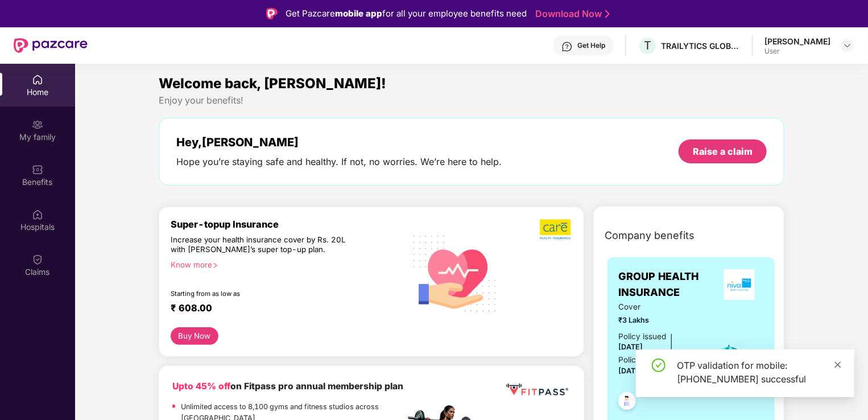 This screenshot has width=868, height=420. Describe the element at coordinates (50, 45) in the screenshot. I see `img: New Pazcare Logo` at that location.